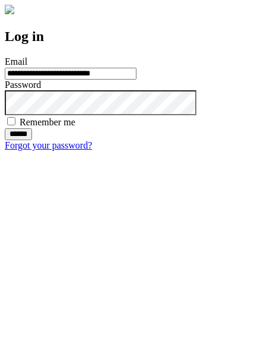 This screenshot has width=267, height=354. I want to click on a: Forgot your password?, so click(48, 145).